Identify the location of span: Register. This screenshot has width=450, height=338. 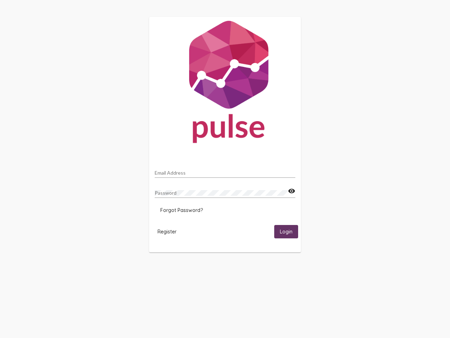
(167, 231).